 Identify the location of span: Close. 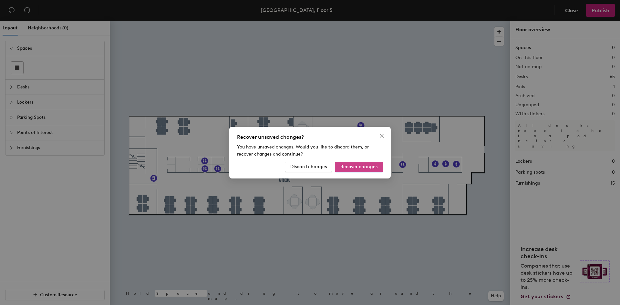
(382, 136).